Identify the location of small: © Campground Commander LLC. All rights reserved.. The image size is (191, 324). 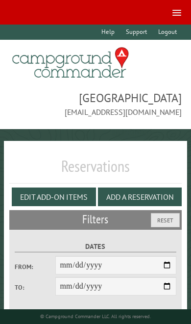
(96, 316).